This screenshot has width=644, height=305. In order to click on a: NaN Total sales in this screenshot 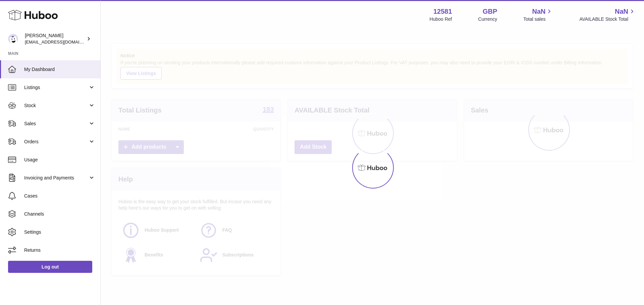, I will do `click(538, 15)`.